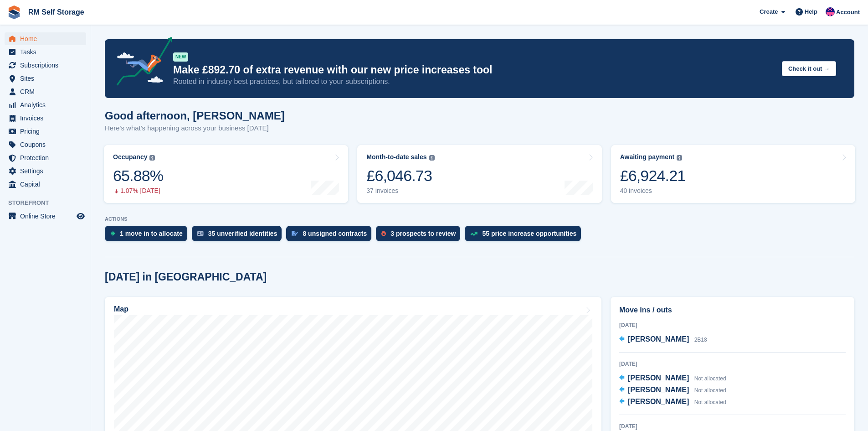  Describe the element at coordinates (47, 79) in the screenshot. I see `span: Sites` at that location.